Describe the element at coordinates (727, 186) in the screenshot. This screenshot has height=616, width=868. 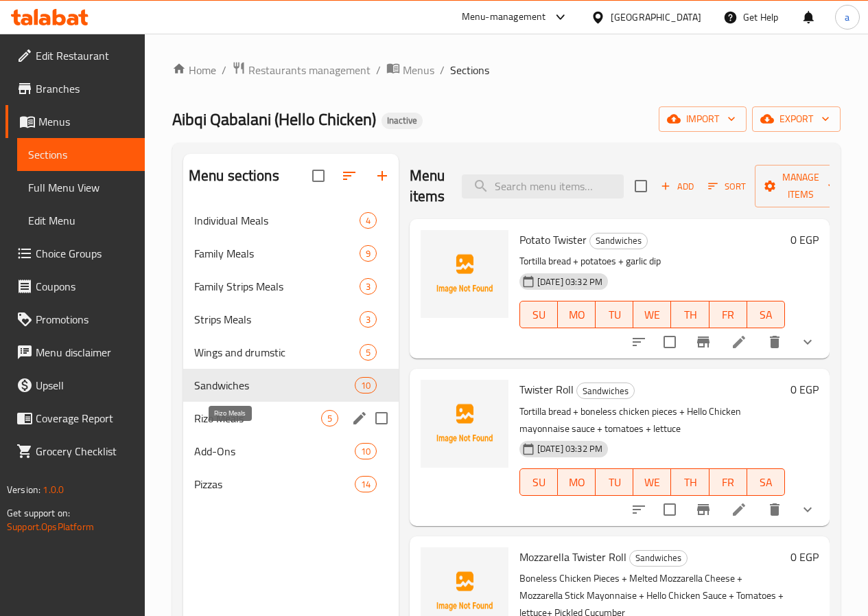
I see `button: Sort` at that location.